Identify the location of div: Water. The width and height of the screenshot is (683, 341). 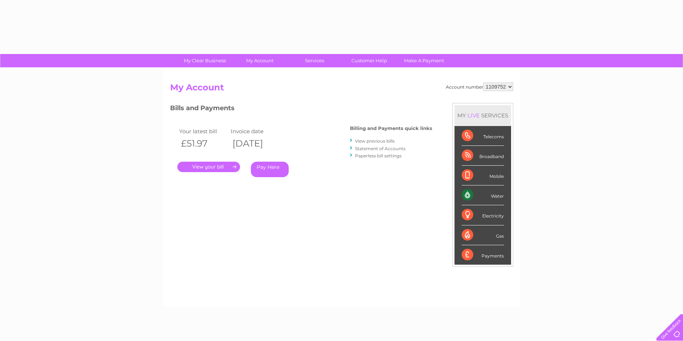
(482, 195).